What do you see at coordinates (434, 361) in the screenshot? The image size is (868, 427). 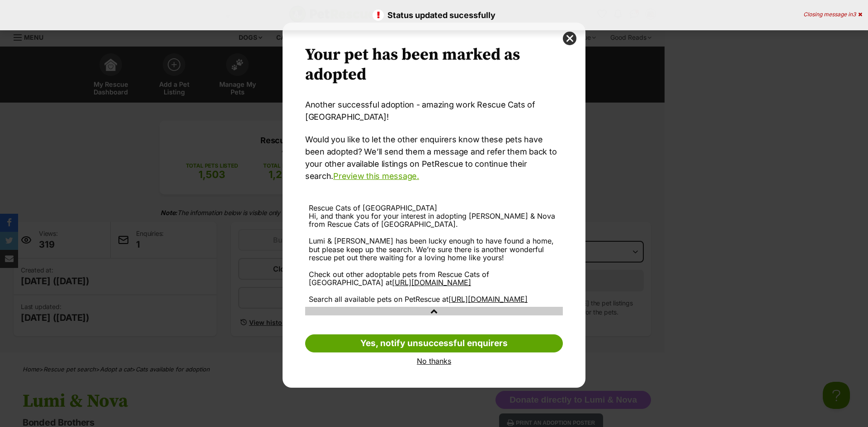 I see `a: No thanks` at bounding box center [434, 361].